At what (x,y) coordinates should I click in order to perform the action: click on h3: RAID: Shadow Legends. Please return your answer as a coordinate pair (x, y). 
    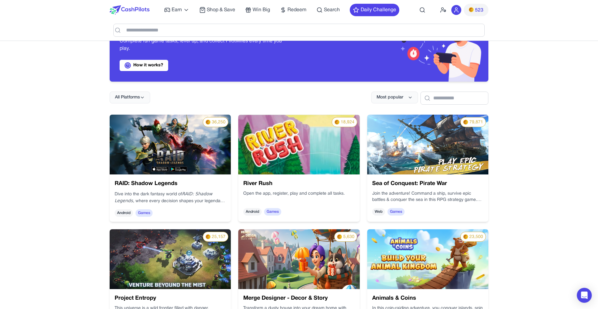
    Looking at the image, I should click on (170, 184).